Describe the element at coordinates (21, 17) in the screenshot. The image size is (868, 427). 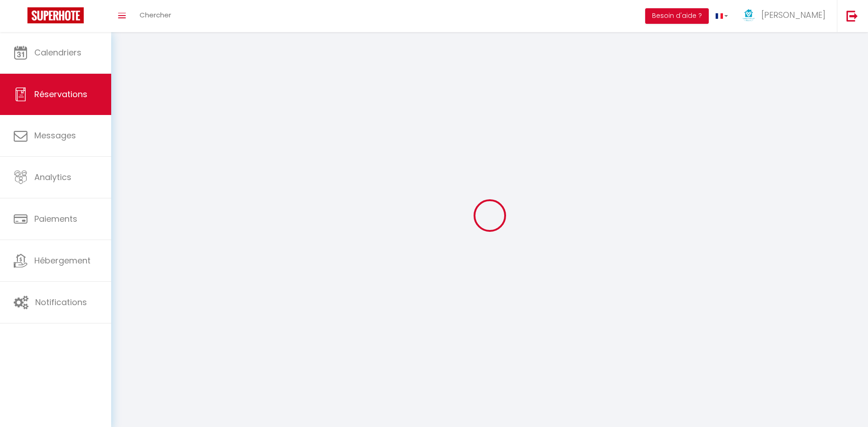
I see `button: Ouvrir le widget de chat LiveChat` at that location.